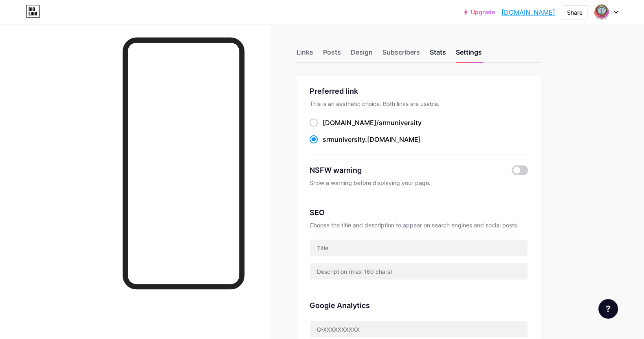 This screenshot has width=644, height=339. I want to click on div: Stats, so click(438, 55).